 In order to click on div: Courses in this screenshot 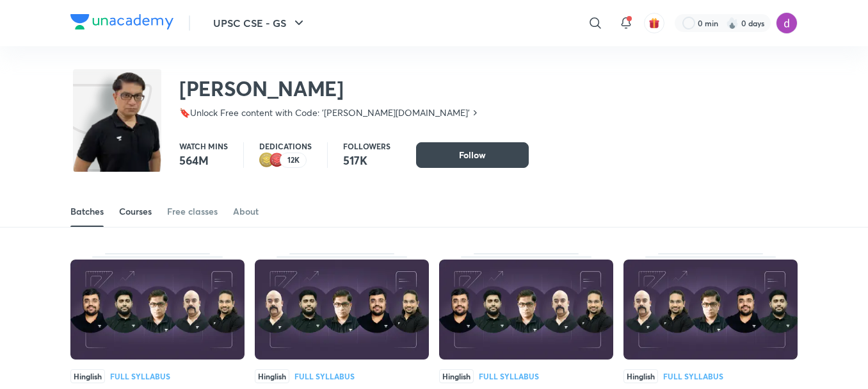, I will do `click(135, 212)`.